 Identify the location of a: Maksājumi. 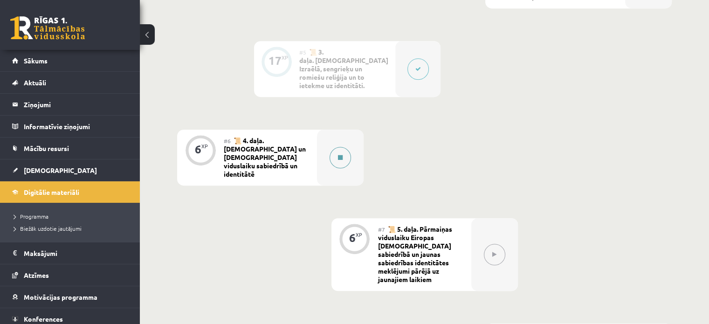
(70, 253).